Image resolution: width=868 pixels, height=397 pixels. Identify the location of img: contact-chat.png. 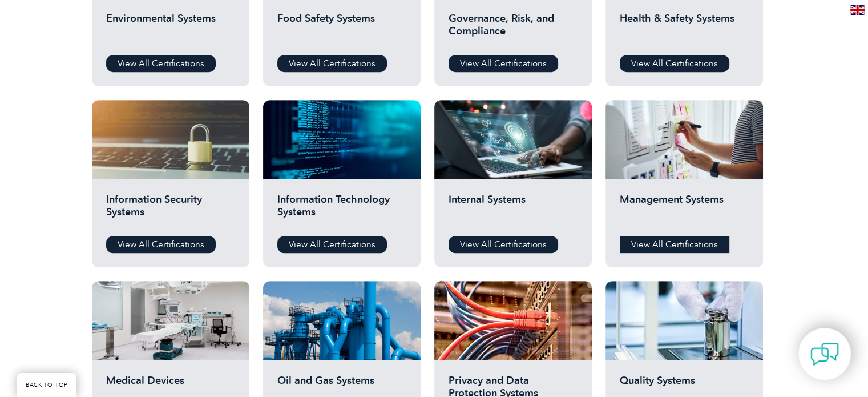
(825, 354).